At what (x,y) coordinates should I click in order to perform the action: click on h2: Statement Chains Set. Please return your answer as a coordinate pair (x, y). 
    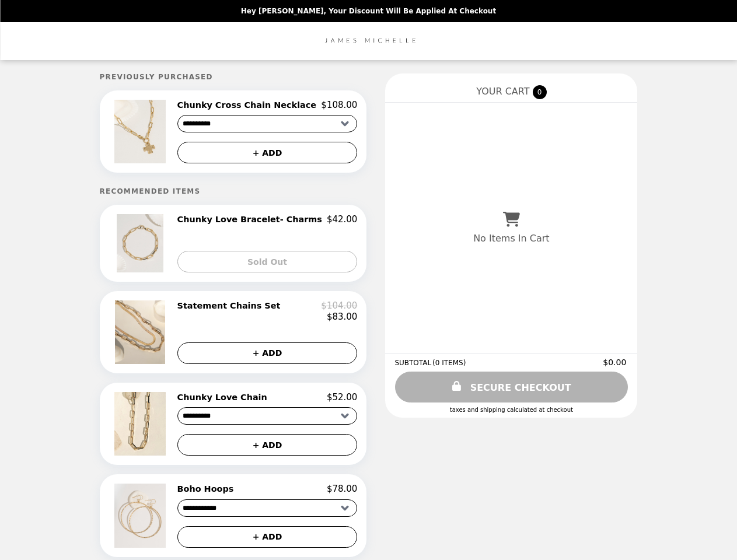
    Looking at the image, I should click on (231, 305).